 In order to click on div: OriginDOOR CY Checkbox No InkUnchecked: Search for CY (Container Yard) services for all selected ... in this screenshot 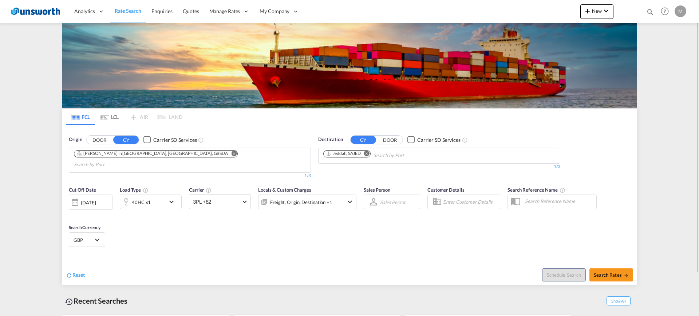, I will do `click(349, 205)`.